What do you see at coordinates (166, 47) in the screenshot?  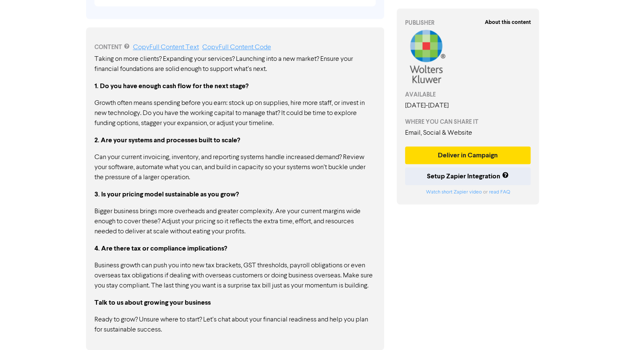 I see `a: Copy Full Content Text` at bounding box center [166, 47].